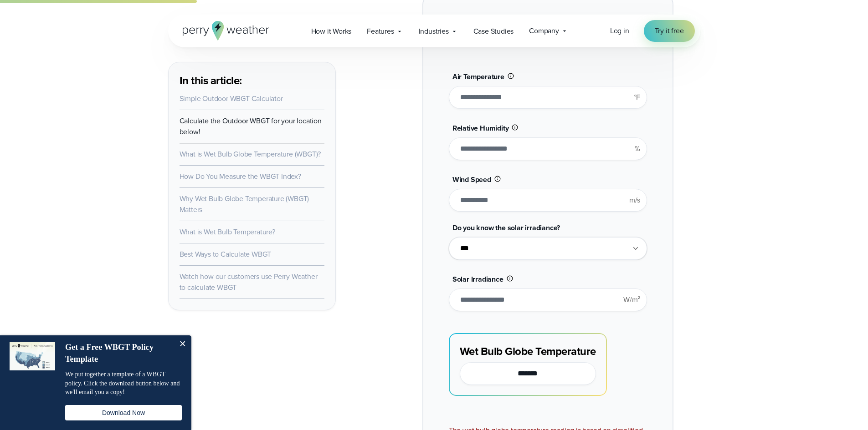 The height and width of the screenshot is (430, 868). What do you see at coordinates (244, 204) in the screenshot?
I see `a: Why Wet Bulb Globe Temperature (WBGT) Matters` at bounding box center [244, 204].